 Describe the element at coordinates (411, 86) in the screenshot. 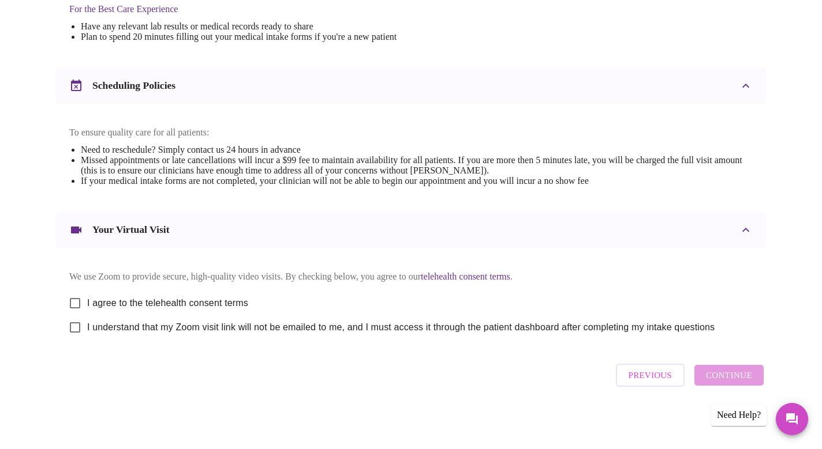

I see `div: Scheduling Policies` at that location.